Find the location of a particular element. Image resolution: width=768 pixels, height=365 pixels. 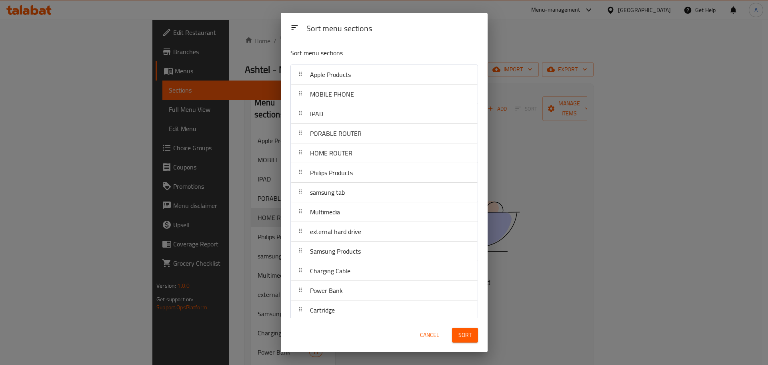

button: Cancel is located at coordinates (430, 335).